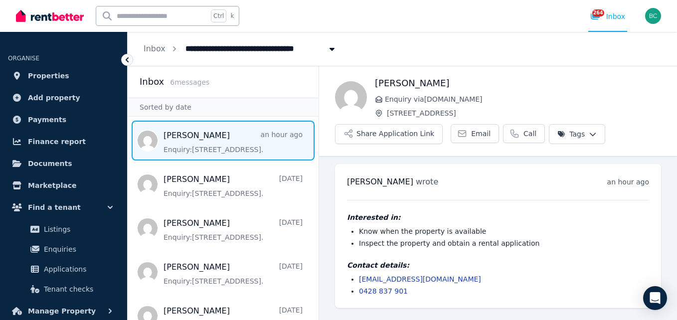 Image resolution: width=677 pixels, height=320 pixels. What do you see at coordinates (62, 311) in the screenshot?
I see `span: Manage Property` at bounding box center [62, 311].